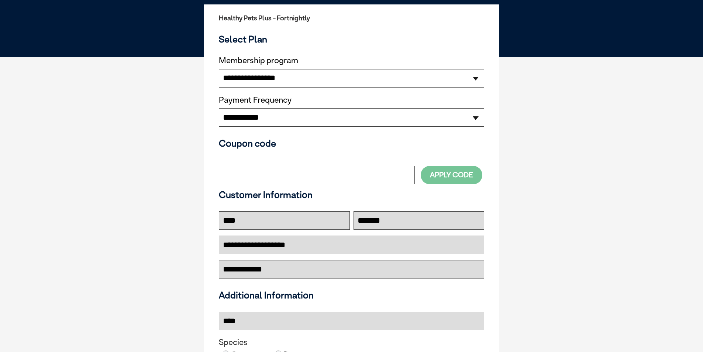 The width and height of the screenshot is (703, 352). Describe the element at coordinates (351, 39) in the screenshot. I see `h3: Select Plan` at that location.